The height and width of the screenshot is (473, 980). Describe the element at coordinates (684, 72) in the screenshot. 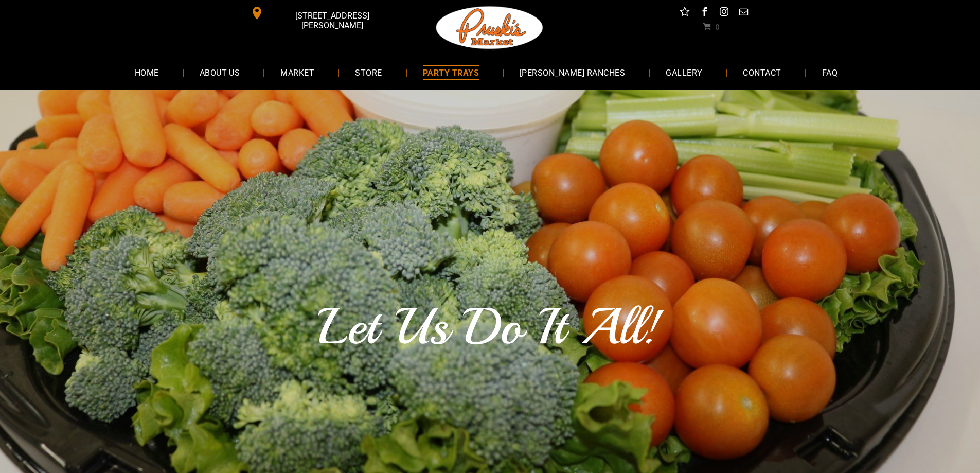

I see `a: GALLERY` at that location.